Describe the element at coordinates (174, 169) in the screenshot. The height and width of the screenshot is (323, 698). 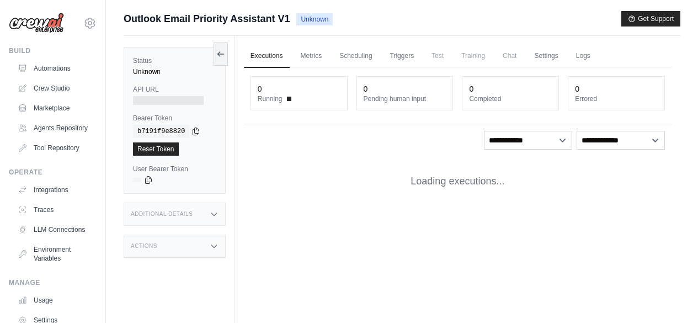
I see `label: User Bearer Token` at that location.